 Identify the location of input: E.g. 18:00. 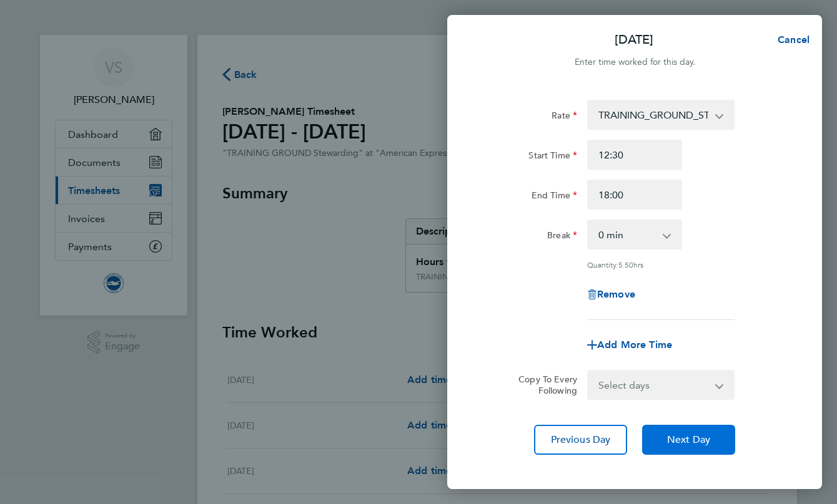
(634, 195).